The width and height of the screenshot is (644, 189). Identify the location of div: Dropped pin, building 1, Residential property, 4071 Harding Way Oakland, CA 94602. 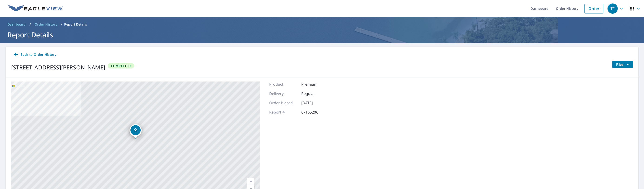
(135, 131).